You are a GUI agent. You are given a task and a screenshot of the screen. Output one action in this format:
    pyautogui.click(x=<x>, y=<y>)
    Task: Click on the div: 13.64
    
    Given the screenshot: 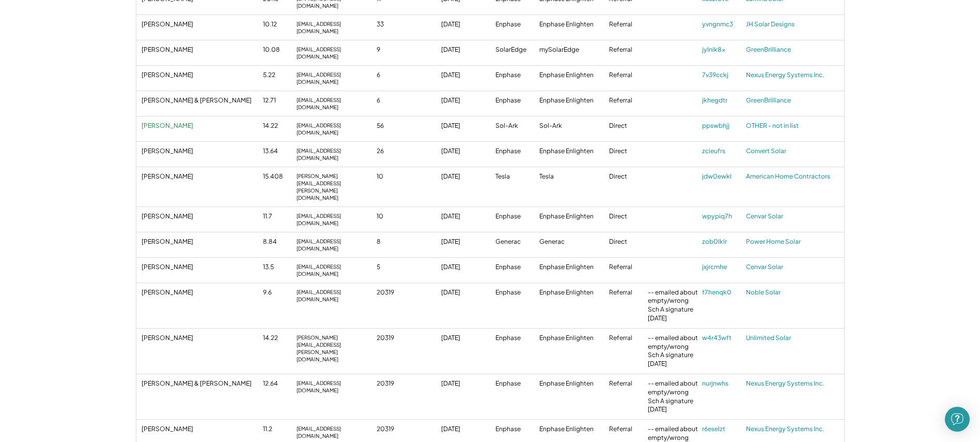 What is the action you would take?
    pyautogui.click(x=278, y=151)
    